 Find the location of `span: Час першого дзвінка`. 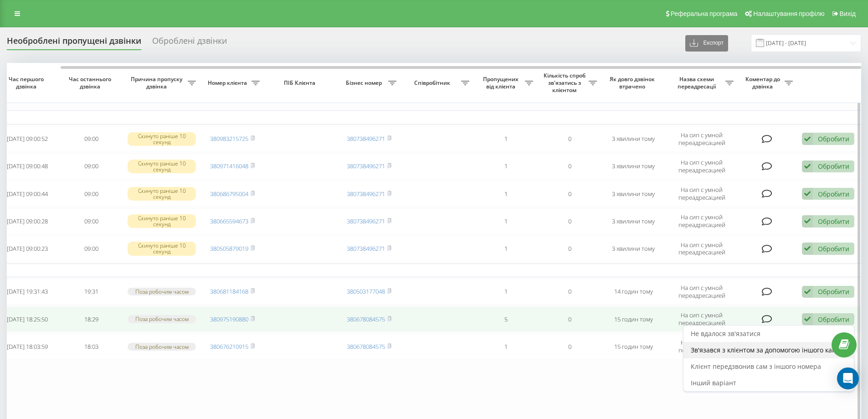

span: Час першого дзвінка is located at coordinates (27, 82).